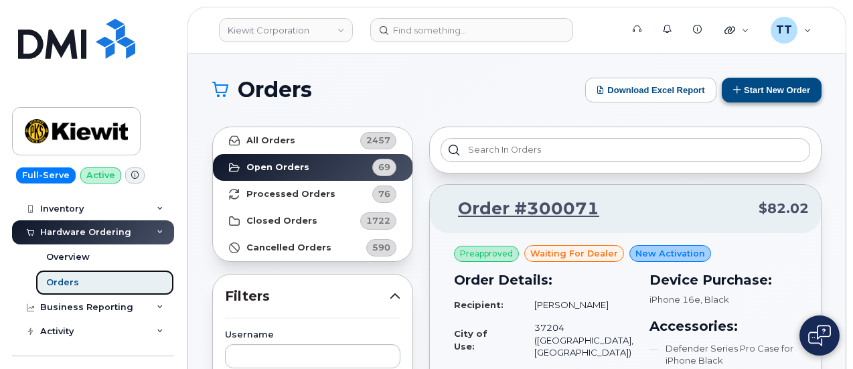 The image size is (853, 369). What do you see at coordinates (282, 221) in the screenshot?
I see `strong: Closed Orders` at bounding box center [282, 221].